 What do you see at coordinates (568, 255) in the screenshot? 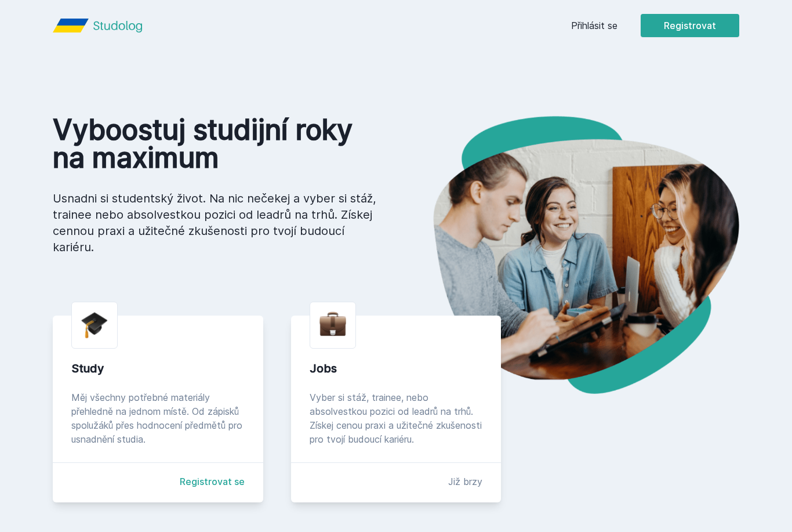
I see `img: hero.png` at bounding box center [568, 255].